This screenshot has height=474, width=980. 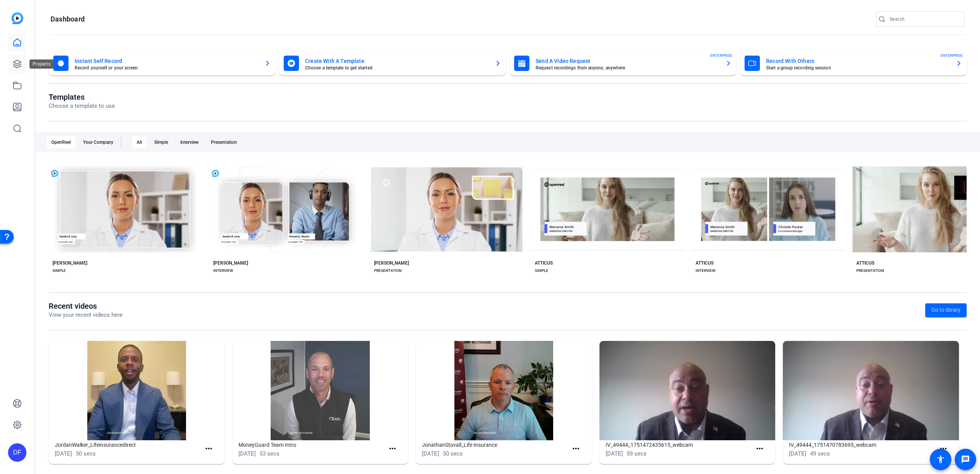 I want to click on h1: JordanWalker_Lifeinsurancedirect, so click(x=128, y=445).